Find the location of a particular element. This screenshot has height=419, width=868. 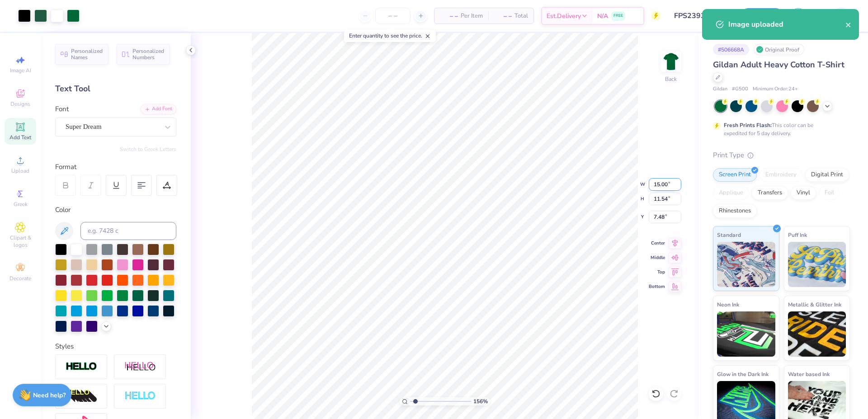

img: Metallic & Glitter Ink is located at coordinates (817, 334).